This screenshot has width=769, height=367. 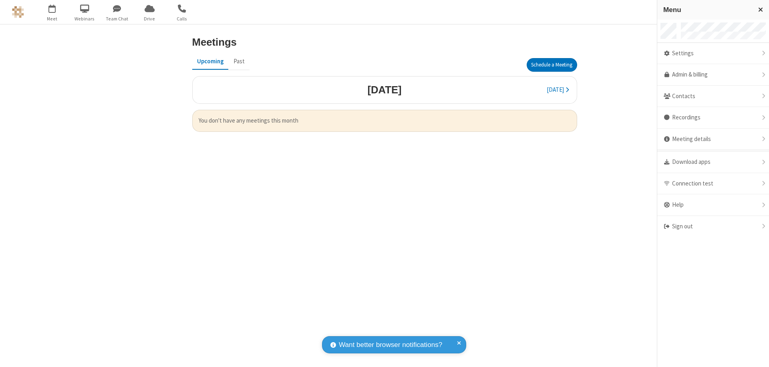 What do you see at coordinates (707, 10) in the screenshot?
I see `h3: Menu` at bounding box center [707, 10].